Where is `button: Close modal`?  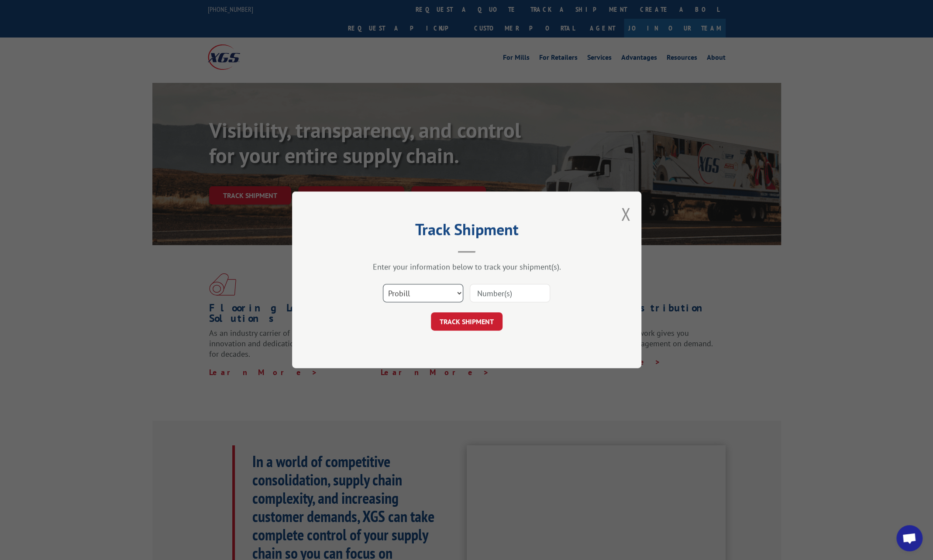
button: Close modal is located at coordinates (626, 214).